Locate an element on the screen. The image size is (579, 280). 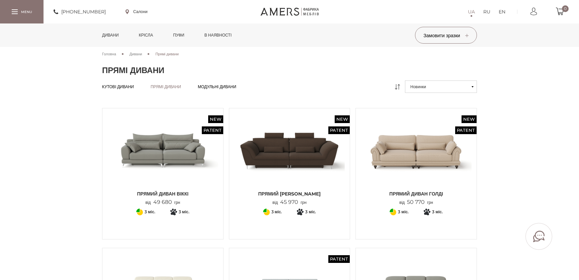
a: Головна is located at coordinates (109, 54).